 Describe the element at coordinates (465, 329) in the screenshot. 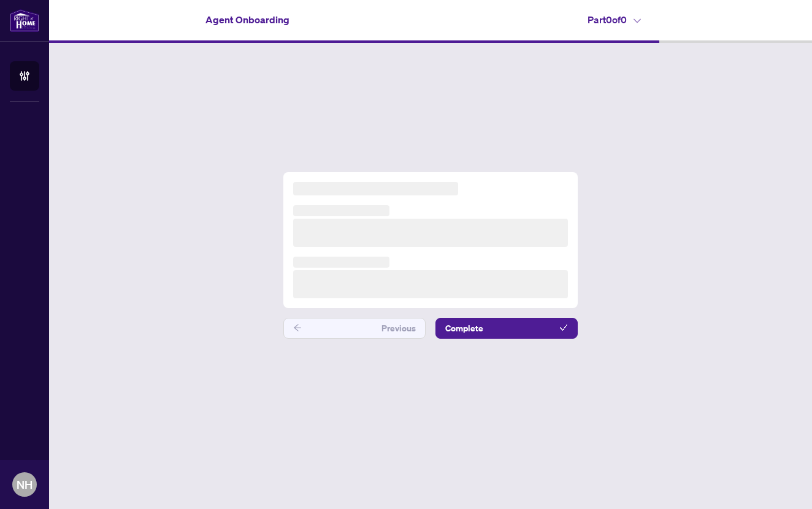

I see `span: Complete` at that location.